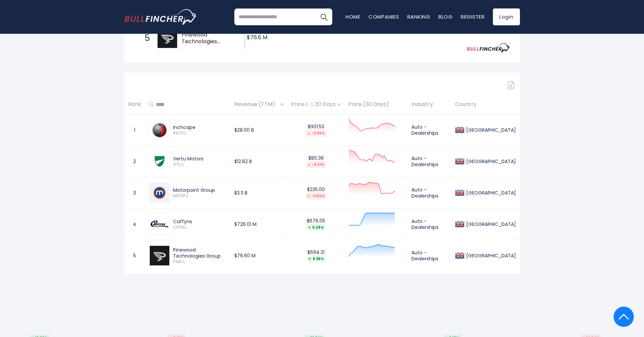  I want to click on div: Vertu Motors, so click(200, 159).